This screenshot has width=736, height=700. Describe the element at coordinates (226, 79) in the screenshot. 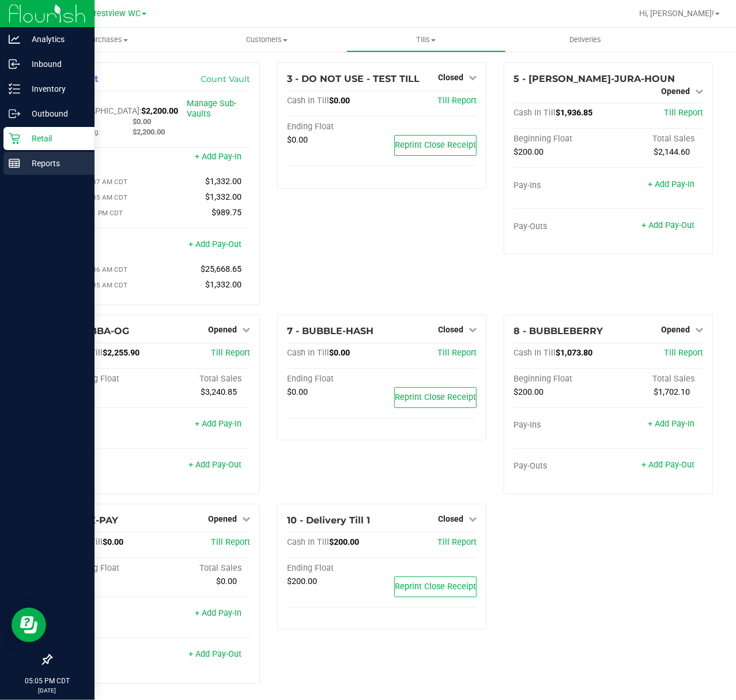

I see `a: Count Vault` at that location.